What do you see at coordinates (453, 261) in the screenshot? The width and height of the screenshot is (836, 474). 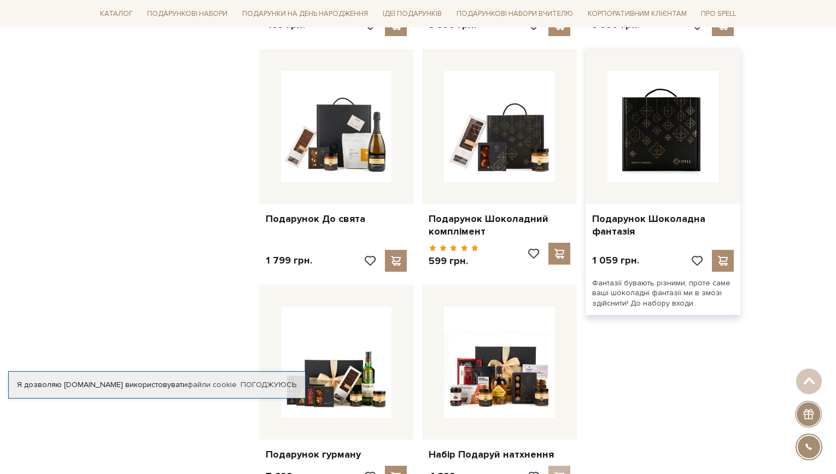 I see `p: 599 грн.` at bounding box center [453, 261].